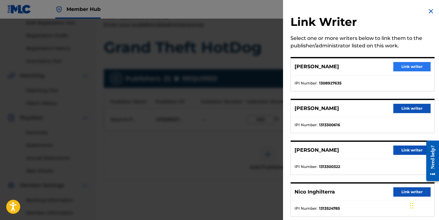 This screenshot has width=439, height=220. I want to click on div: Need help?, so click(11, 21).